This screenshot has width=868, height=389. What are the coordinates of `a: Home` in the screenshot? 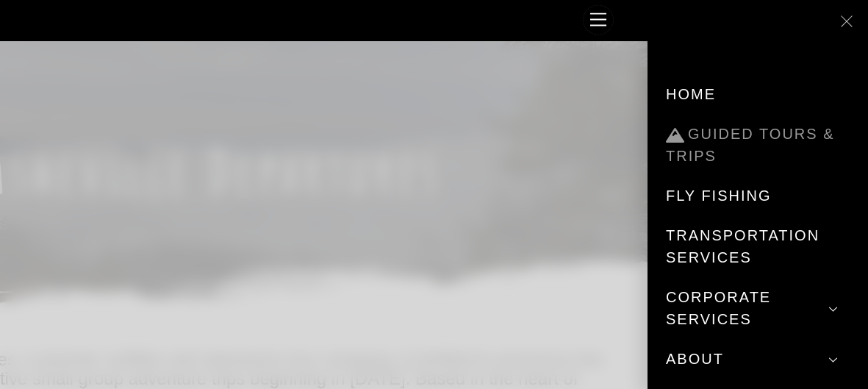 It's located at (758, 94).